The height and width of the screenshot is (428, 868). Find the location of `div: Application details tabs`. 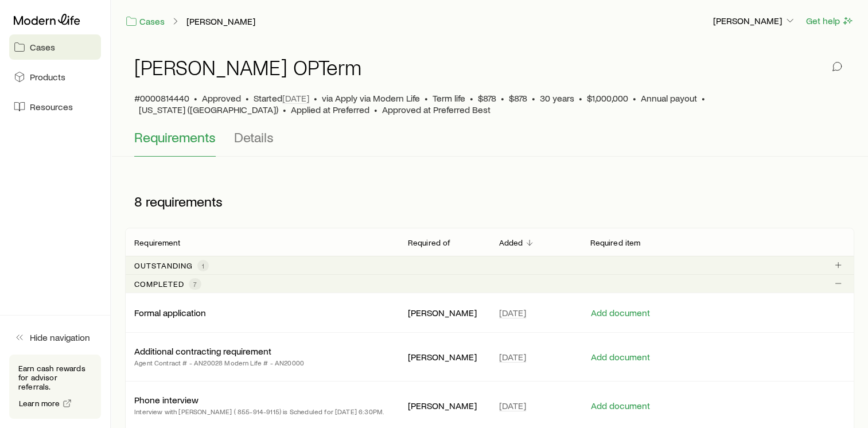

div: Application details tabs is located at coordinates (489, 143).